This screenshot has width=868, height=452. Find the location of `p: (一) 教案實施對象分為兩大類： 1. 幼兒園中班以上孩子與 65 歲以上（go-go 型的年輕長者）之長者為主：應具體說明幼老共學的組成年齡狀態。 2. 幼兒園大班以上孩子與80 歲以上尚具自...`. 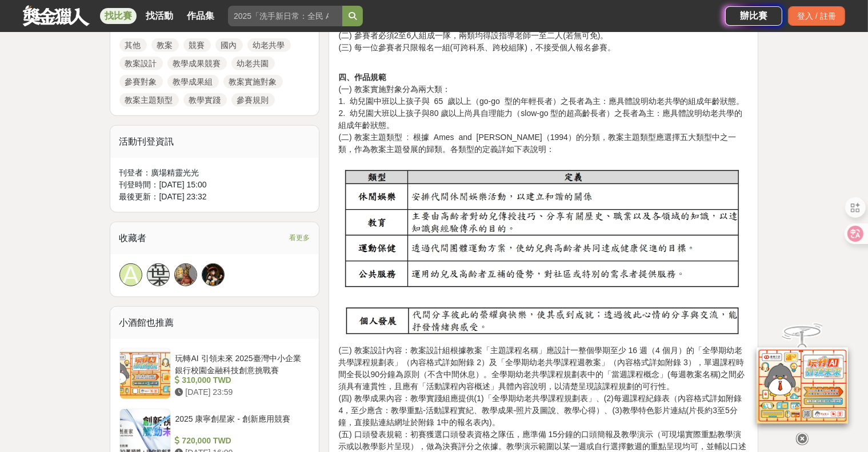

p: (一) 教案實施對象分為兩大類： 1. 幼兒園中班以上孩子與 65 歲以上（go-go 型的年輕長者）之長者為主：應具體說明幼老共學的組成年齡狀態。 2. 幼兒園大班以上孩子與80 歲以上尚具自... is located at coordinates (543, 113).